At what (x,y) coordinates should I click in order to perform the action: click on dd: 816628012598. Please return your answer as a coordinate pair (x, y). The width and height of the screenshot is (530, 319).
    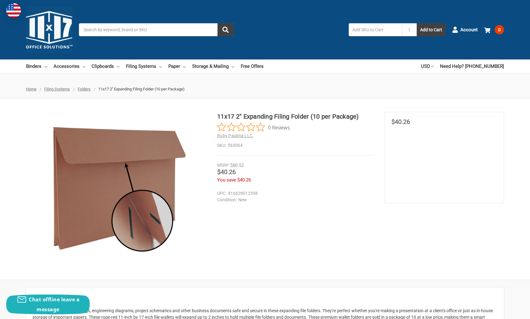
    Looking at the image, I should click on (294, 193).